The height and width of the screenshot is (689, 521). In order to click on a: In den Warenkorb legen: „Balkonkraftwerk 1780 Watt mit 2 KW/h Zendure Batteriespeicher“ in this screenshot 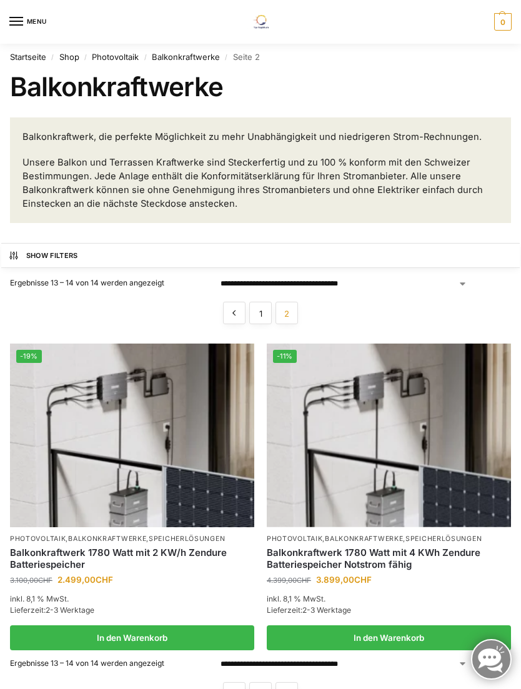, I will do `click(132, 638)`.